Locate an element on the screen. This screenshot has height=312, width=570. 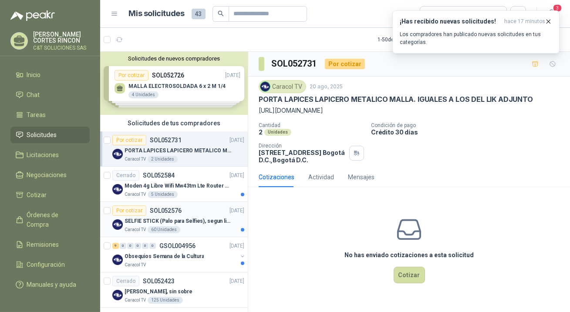
div: Actividad is located at coordinates (321, 177).